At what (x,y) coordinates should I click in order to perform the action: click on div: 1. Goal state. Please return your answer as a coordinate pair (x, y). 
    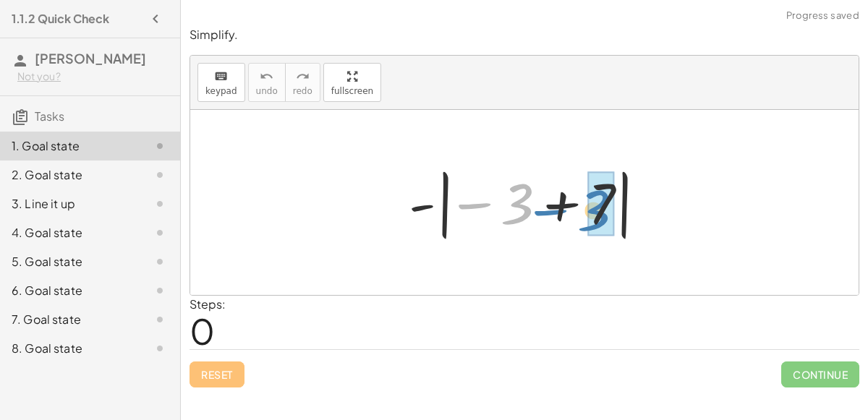
    Looking at the image, I should click on (69, 146).